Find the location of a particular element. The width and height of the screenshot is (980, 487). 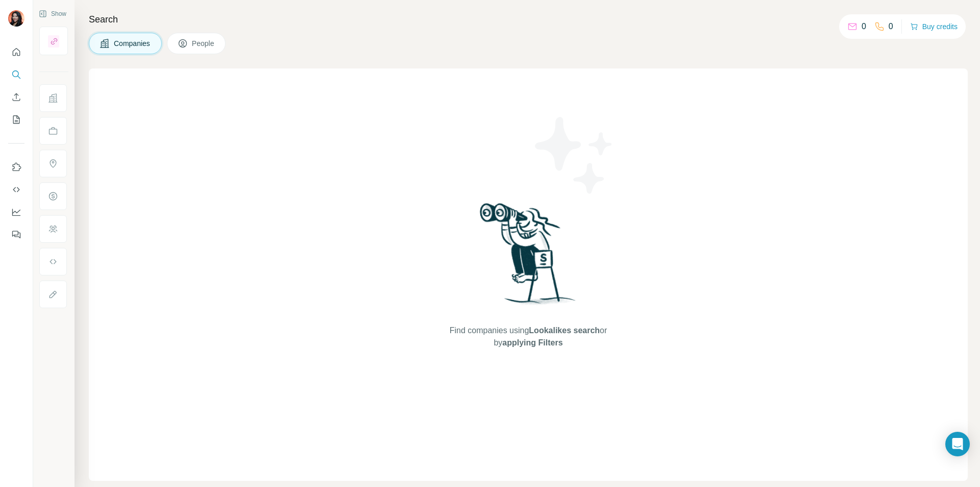

button: Use Surfe on LinkedIn is located at coordinates (16, 167).